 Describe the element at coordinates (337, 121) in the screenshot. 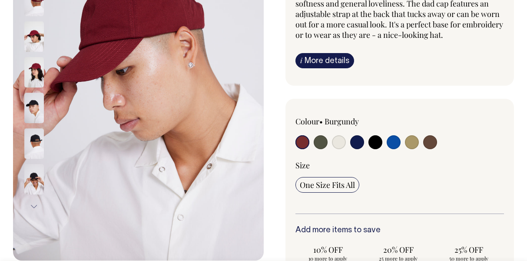

I see `div: Colour` at that location.